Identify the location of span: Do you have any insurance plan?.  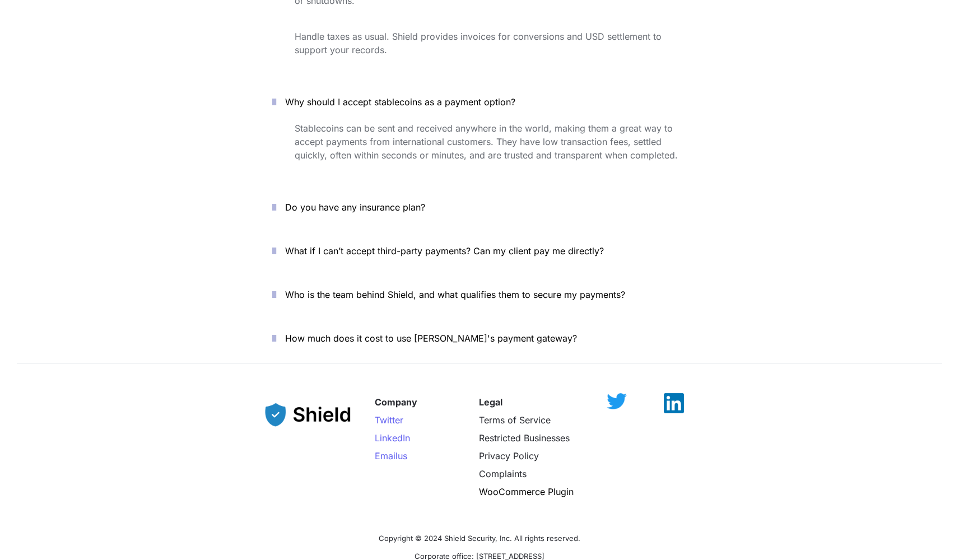
(355, 207).